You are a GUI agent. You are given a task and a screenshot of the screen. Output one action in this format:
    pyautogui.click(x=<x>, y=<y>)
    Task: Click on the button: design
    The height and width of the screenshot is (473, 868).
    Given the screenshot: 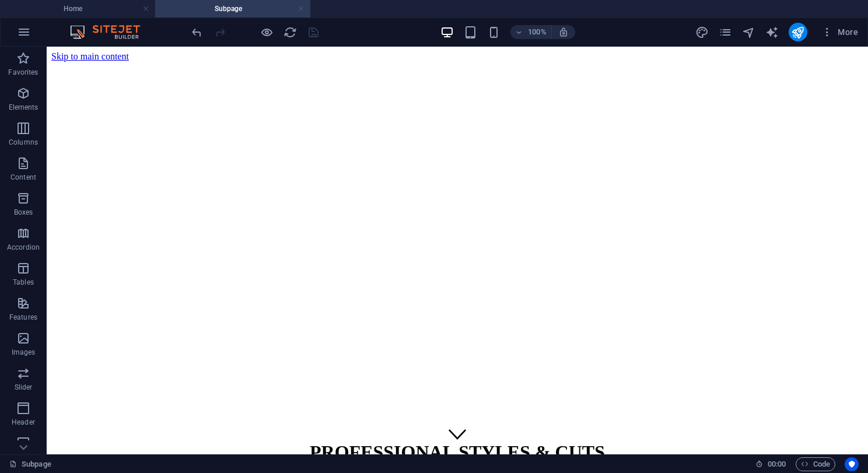 What is the action you would take?
    pyautogui.click(x=702, y=32)
    